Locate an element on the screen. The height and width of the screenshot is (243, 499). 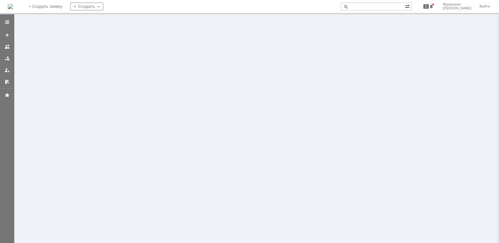
span: Муракаева is located at coordinates (457, 5).